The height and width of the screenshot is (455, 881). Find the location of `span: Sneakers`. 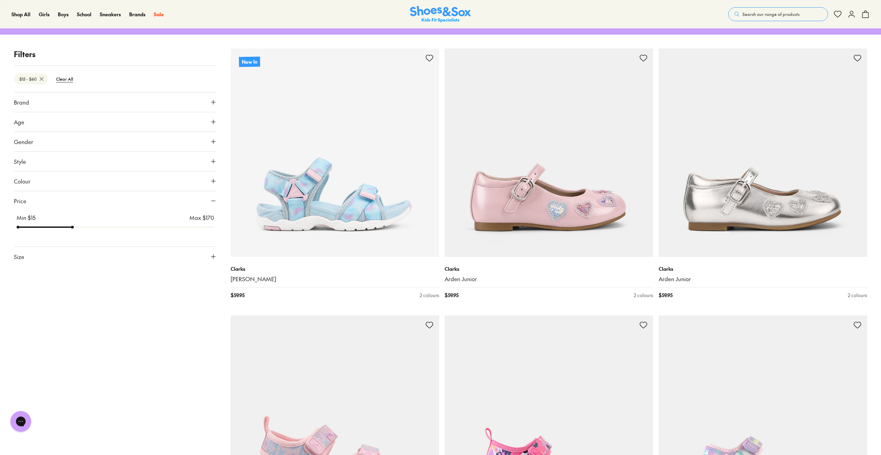

span: Sneakers is located at coordinates (110, 14).